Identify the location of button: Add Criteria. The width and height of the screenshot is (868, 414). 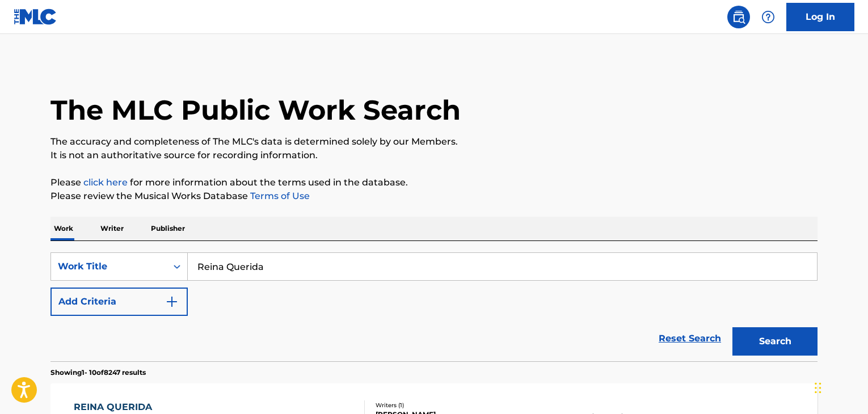
(119, 301).